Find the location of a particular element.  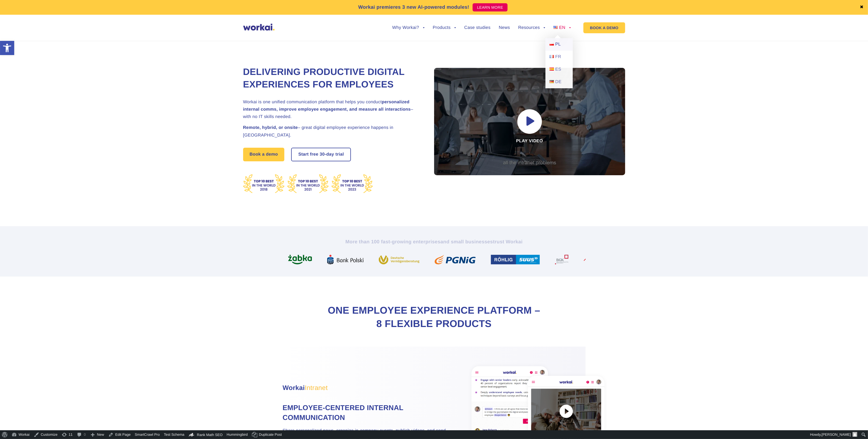

a: Customize is located at coordinates (45, 435).